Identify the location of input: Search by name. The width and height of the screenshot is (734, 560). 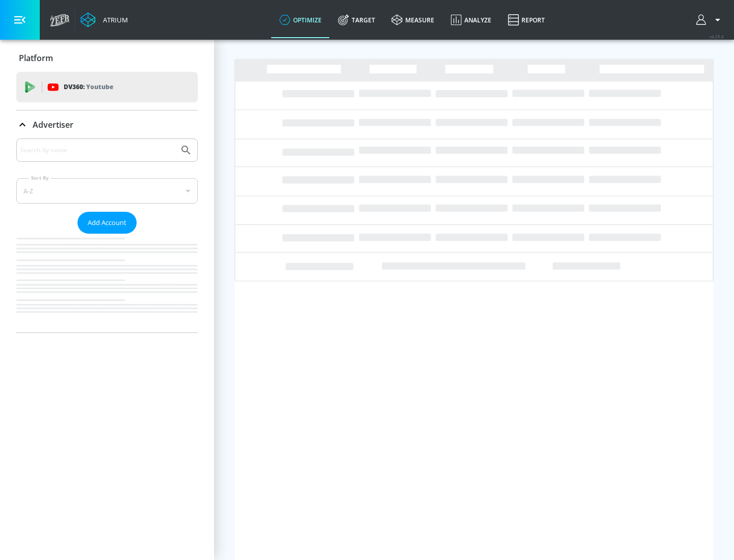
(97, 150).